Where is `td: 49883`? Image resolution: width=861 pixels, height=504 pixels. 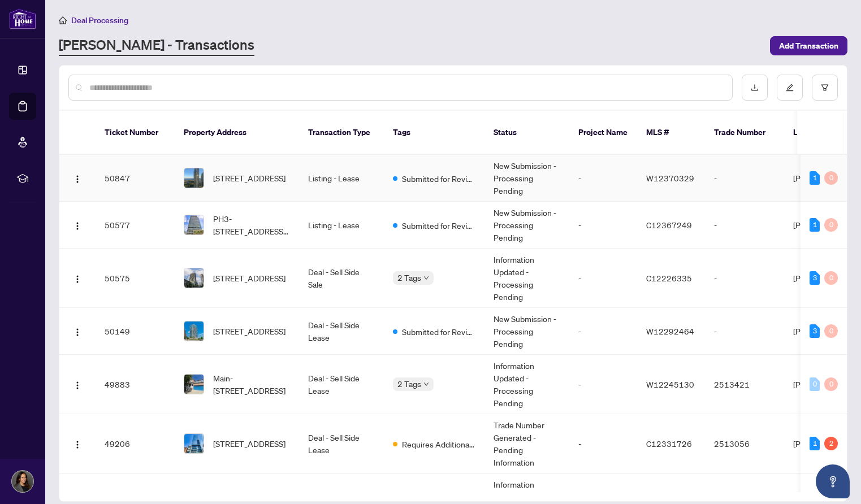
td: 49883 is located at coordinates (135, 384).